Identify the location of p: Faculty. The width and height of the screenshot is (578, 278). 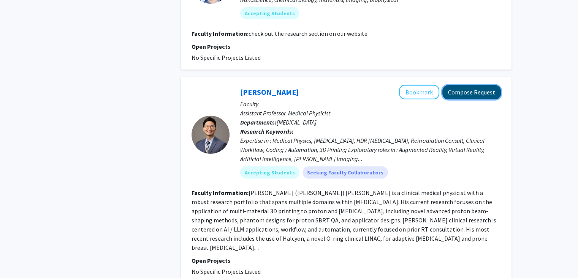
(371, 104).